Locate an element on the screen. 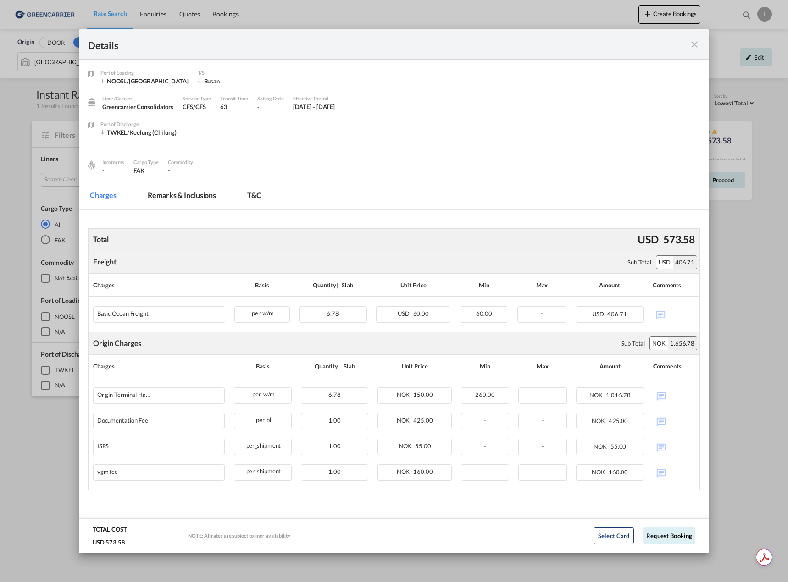 The height and width of the screenshot is (582, 788). div: T/S is located at coordinates (234, 73).